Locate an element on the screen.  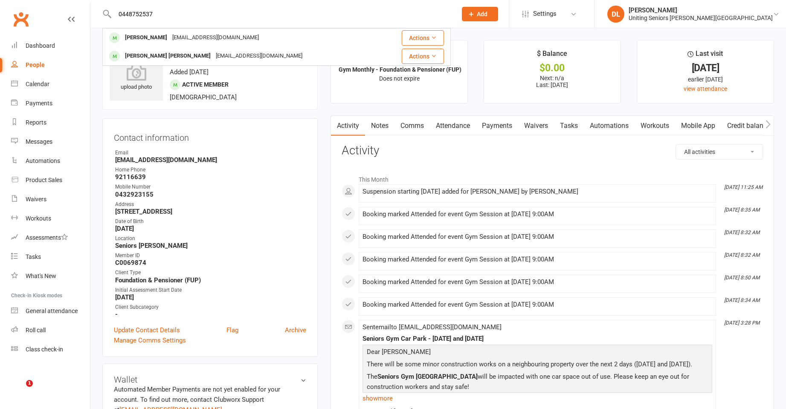
div: Address is located at coordinates (211, 204).